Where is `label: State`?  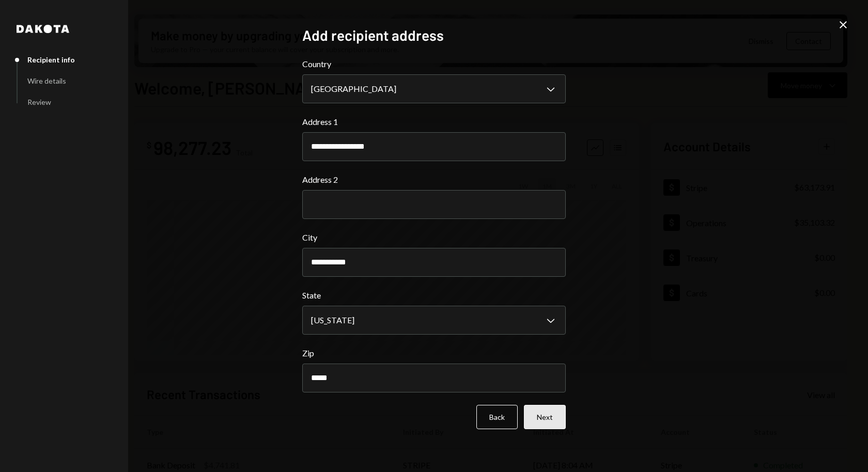 label: State is located at coordinates (434, 296).